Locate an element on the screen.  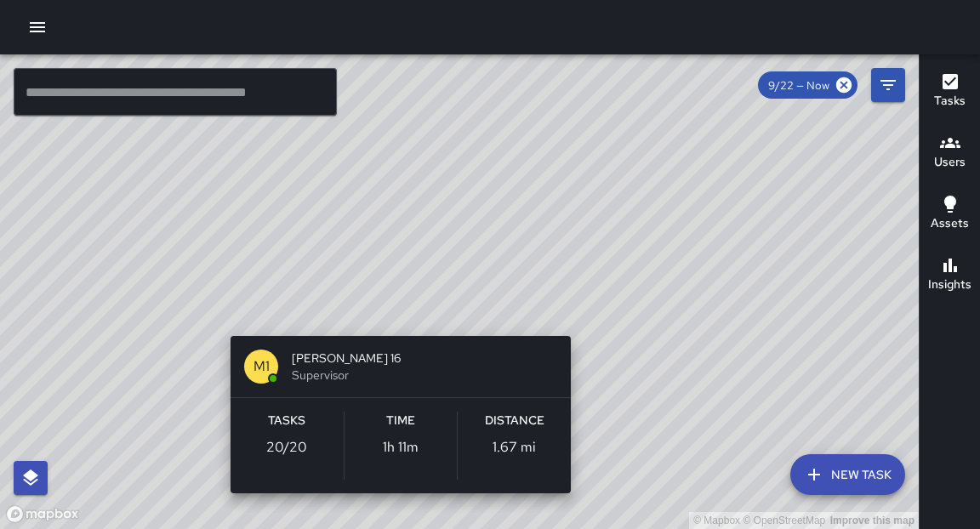
h6: Assets is located at coordinates (949, 224).